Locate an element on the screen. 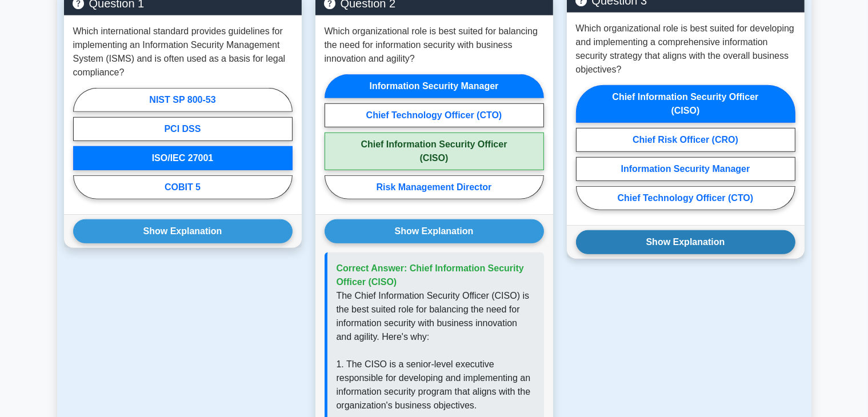  label: COBIT 5 is located at coordinates (183, 187).